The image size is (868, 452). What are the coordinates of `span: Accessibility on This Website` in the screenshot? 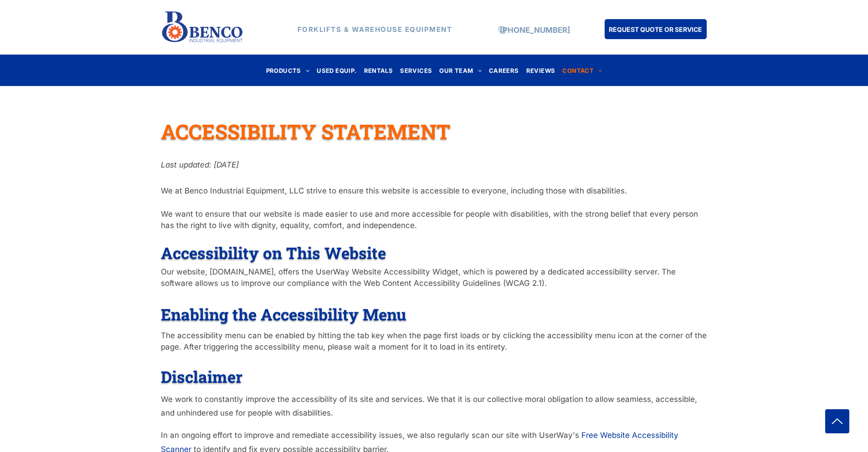 It's located at (274, 253).